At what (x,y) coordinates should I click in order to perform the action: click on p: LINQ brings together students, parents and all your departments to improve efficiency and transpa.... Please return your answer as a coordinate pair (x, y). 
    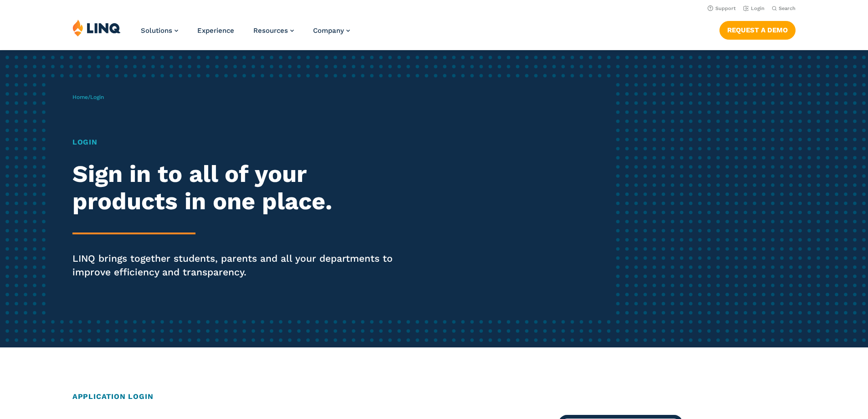
    Looking at the image, I should click on (240, 265).